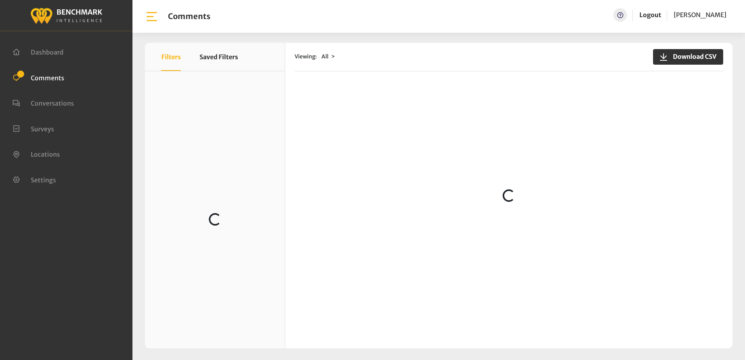  I want to click on a: Surveys, so click(33, 128).